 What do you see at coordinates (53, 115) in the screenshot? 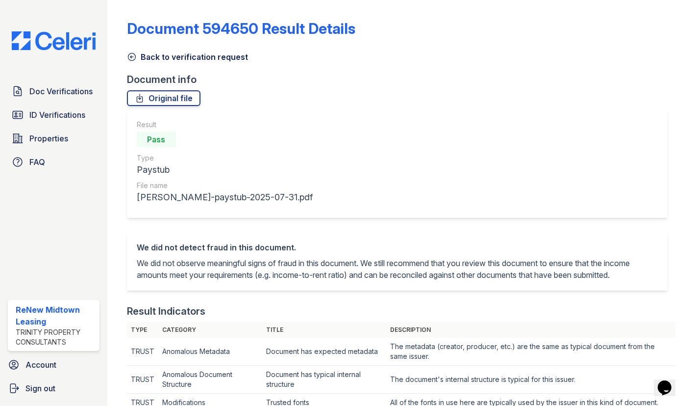
I see `a: ID Verifications` at bounding box center [53, 115].